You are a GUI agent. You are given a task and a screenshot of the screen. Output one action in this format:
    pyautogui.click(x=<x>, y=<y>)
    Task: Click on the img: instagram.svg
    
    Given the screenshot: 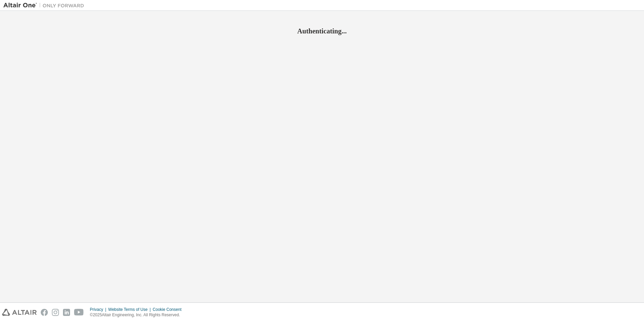 What is the action you would take?
    pyautogui.click(x=55, y=312)
    